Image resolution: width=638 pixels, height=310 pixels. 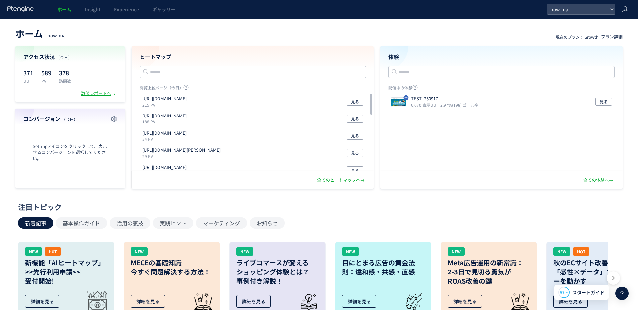 I want to click on h3: 秋のECサイト改善ガイド｜「感性×データ」でユーザーを動かす, so click(x=594, y=272).